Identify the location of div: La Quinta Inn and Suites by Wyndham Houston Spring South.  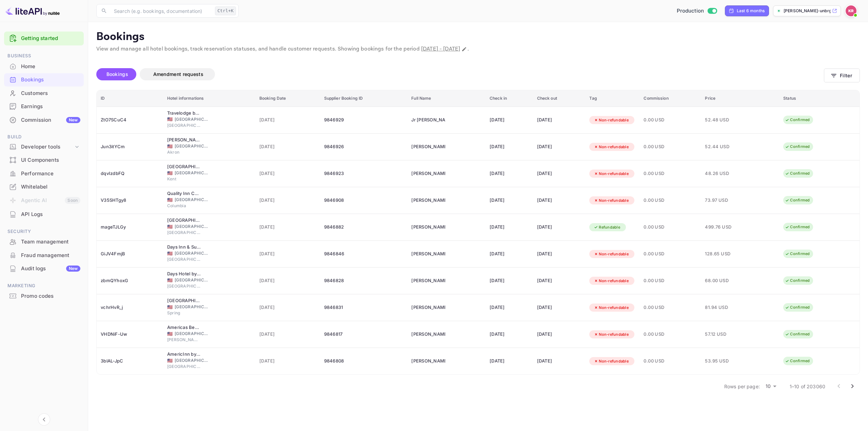
(184, 301).